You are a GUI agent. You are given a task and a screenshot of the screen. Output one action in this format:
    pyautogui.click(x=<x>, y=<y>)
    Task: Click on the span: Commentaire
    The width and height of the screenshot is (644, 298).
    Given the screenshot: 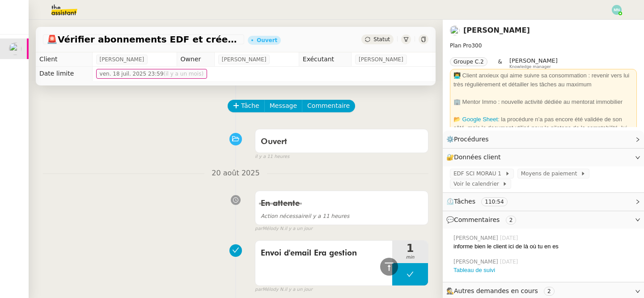 What is the action you would take?
    pyautogui.click(x=328, y=106)
    